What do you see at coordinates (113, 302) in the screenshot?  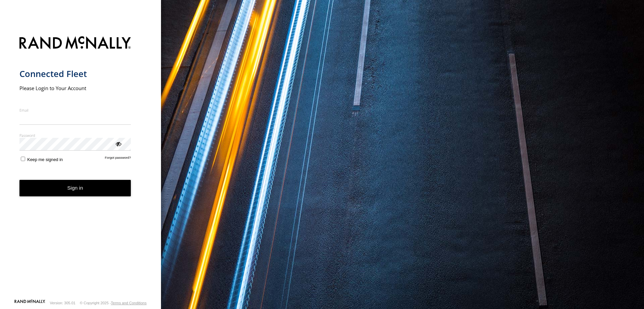 I see `div: © Copyright 2025 -` at bounding box center [113, 302].